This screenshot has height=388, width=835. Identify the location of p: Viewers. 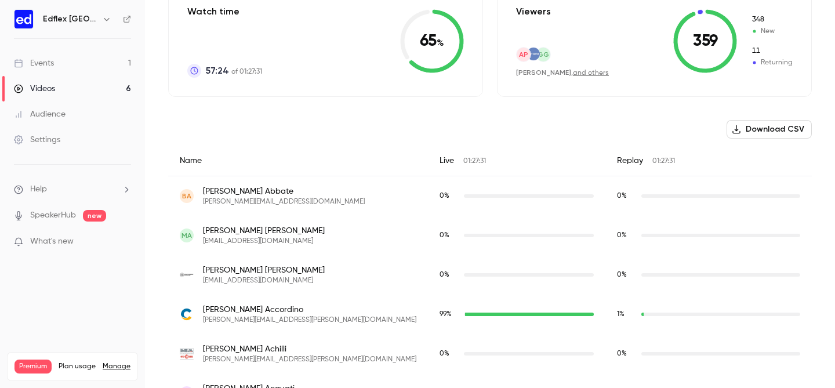
(533, 12).